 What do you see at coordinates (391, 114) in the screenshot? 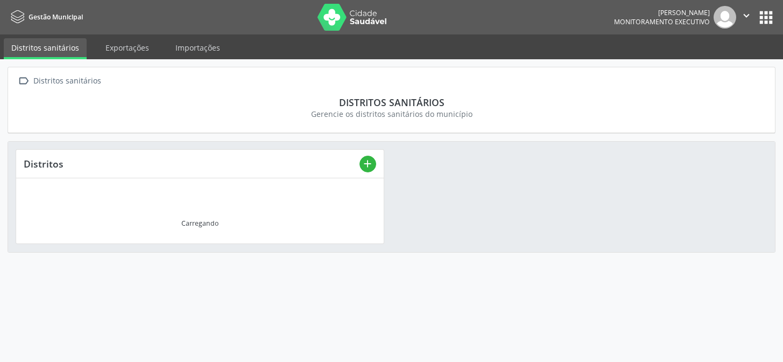
I see `div: Gerencie os distritos sanitários do município` at bounding box center [391, 114].